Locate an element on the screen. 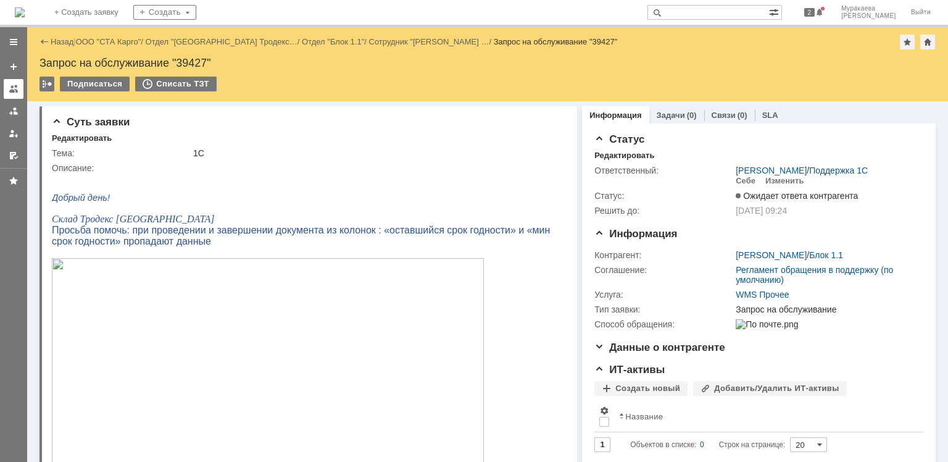 The image size is (948, 462). div: Работа с массовостью is located at coordinates (47, 84).